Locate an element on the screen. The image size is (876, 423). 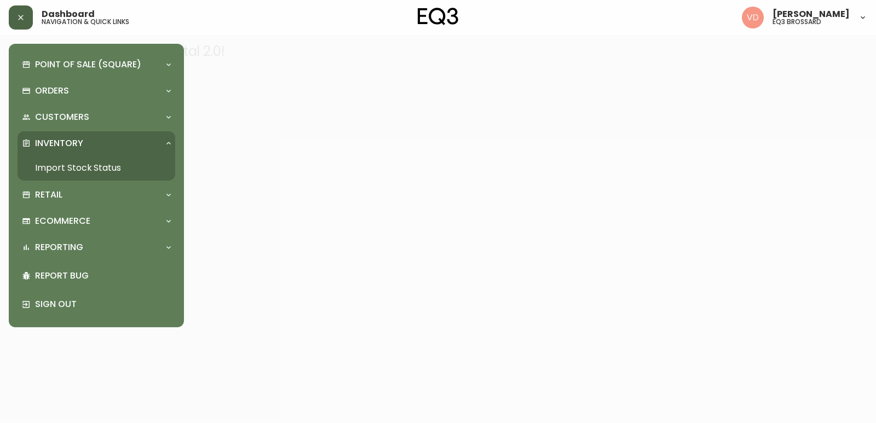
p: Retail is located at coordinates (49, 195).